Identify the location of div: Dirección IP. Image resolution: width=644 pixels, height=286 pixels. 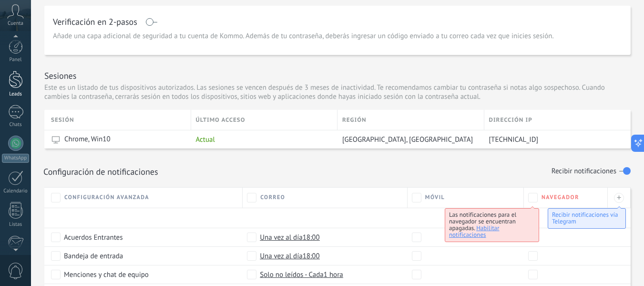
(558, 120).